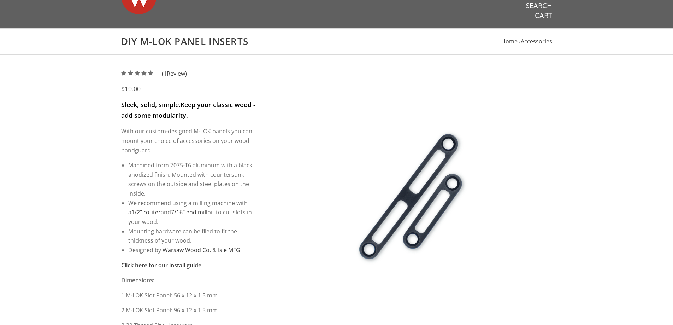 This screenshot has height=325, width=673. I want to click on a: 7/16" end mill, so click(189, 212).